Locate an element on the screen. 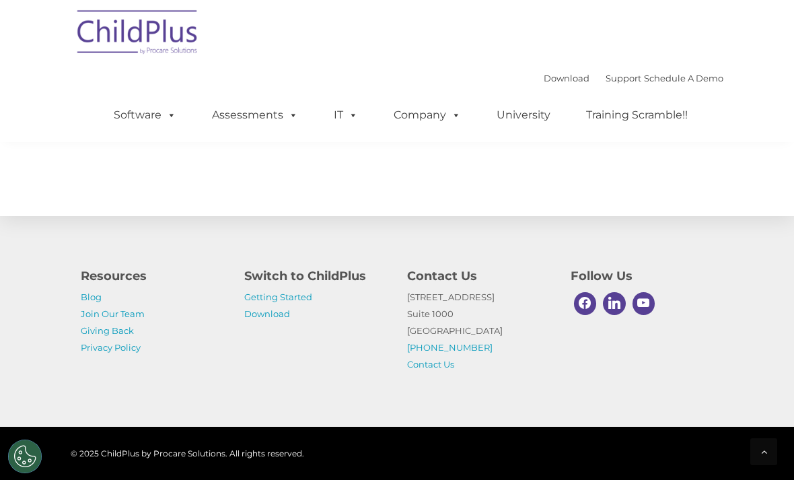 This screenshot has height=480, width=794. a: Support is located at coordinates (623, 78).